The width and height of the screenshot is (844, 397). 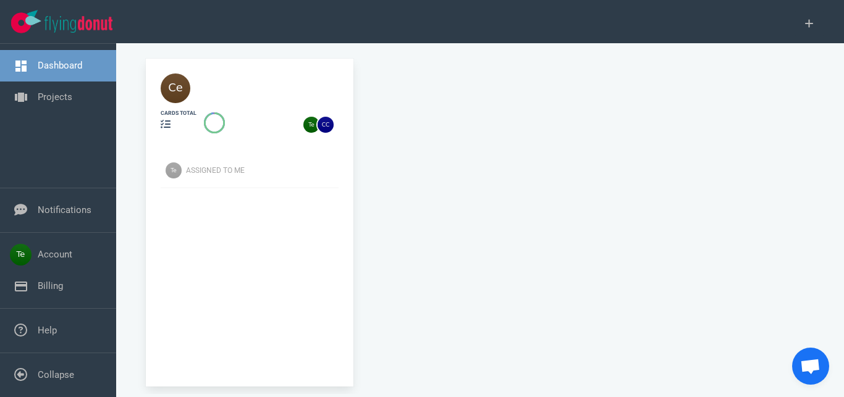 What do you see at coordinates (55, 97) in the screenshot?
I see `a: Projects` at bounding box center [55, 97].